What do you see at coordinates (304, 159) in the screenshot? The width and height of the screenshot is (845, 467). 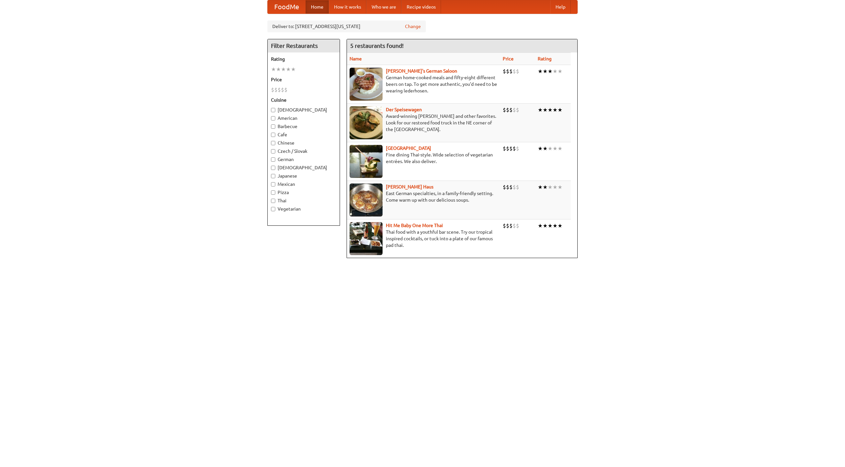 I see `label: German` at bounding box center [304, 159].